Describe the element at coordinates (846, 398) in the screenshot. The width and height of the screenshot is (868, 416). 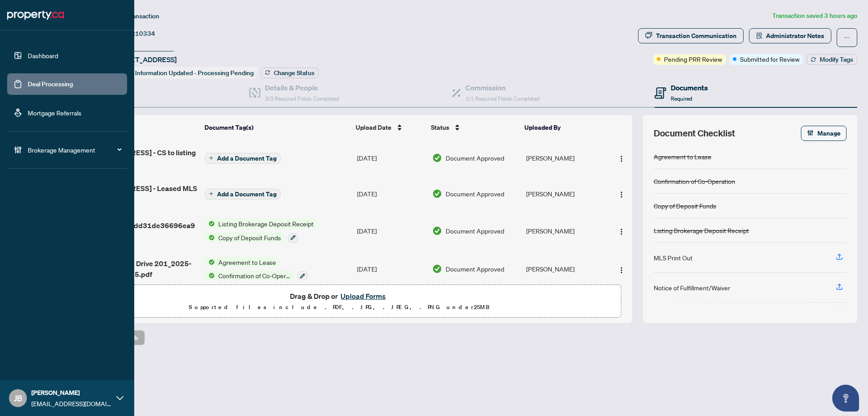
I see `button: Open asap` at that location.